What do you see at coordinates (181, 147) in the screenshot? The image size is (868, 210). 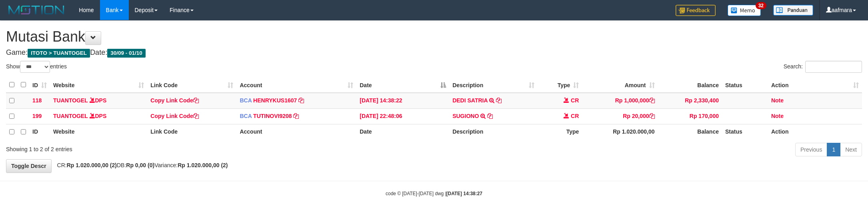 I see `div: Showing 1 to 2 of 2 entries` at bounding box center [181, 147].